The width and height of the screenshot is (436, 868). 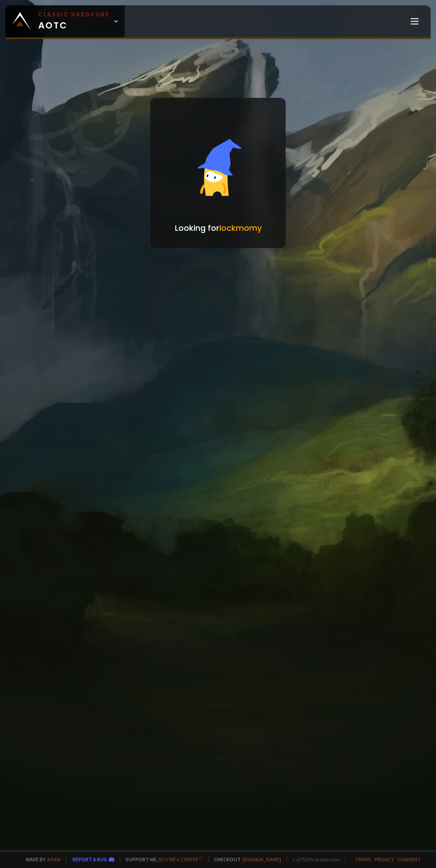 What do you see at coordinates (362, 859) in the screenshot?
I see `a: Terms` at bounding box center [362, 859].